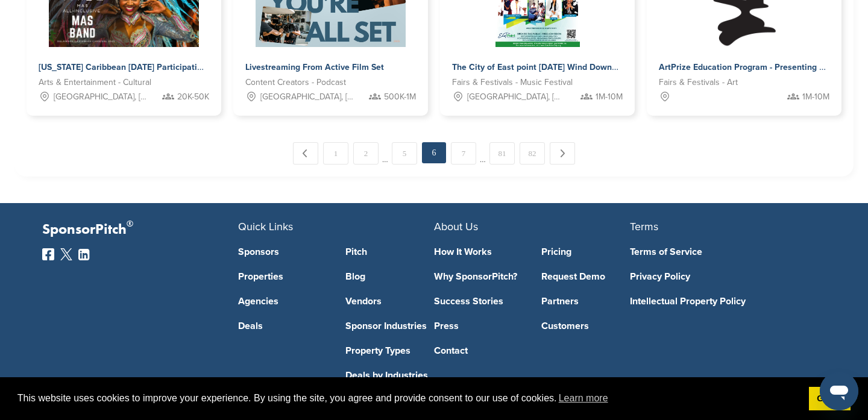 The width and height of the screenshot is (868, 420). What do you see at coordinates (265, 227) in the screenshot?
I see `span: Quick Links` at bounding box center [265, 227].